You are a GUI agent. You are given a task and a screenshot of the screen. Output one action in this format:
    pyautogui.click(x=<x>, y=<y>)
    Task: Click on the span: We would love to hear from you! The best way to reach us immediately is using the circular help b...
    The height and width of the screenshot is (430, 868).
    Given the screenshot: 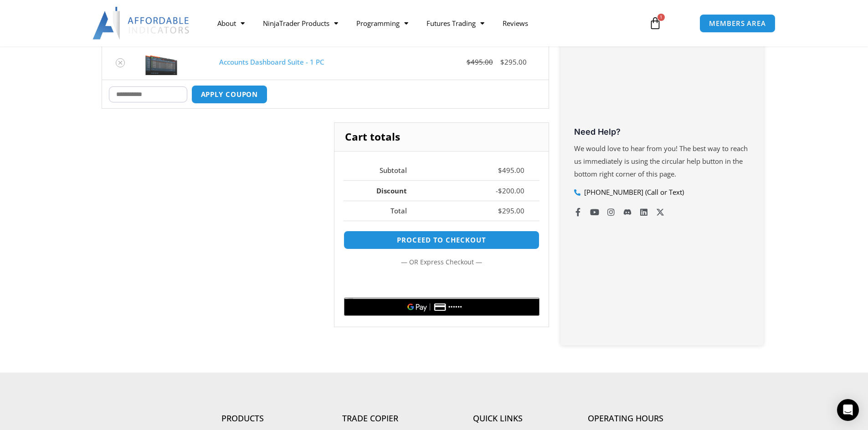 What is the action you would take?
    pyautogui.click(x=661, y=161)
    